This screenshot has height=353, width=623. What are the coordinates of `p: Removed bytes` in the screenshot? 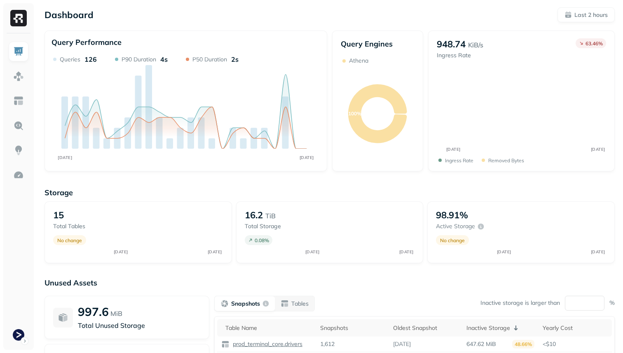 It's located at (506, 160).